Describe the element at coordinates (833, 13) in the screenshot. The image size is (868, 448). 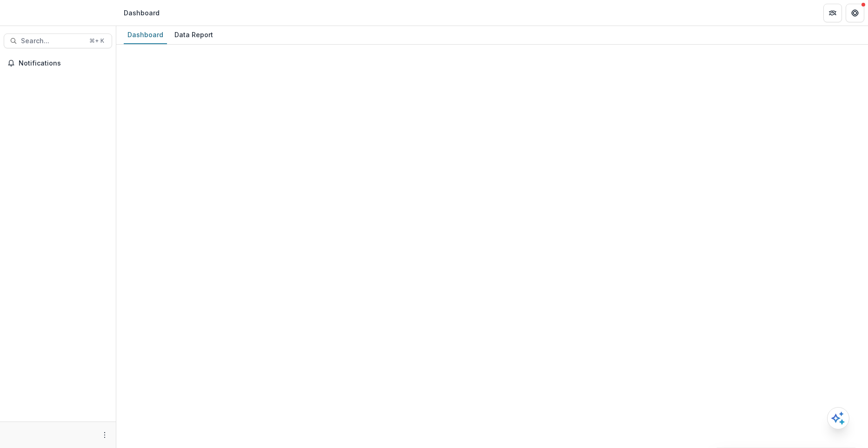
I see `button: Partners` at that location.